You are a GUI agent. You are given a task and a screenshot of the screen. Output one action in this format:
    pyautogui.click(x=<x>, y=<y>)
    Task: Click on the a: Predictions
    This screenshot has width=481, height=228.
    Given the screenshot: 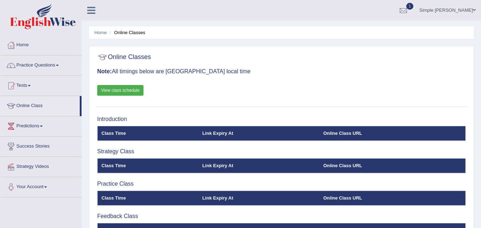 What is the action you would take?
    pyautogui.click(x=41, y=125)
    